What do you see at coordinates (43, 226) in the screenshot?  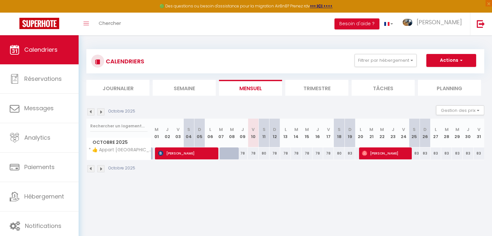 I see `span: Notifications` at bounding box center [43, 226].